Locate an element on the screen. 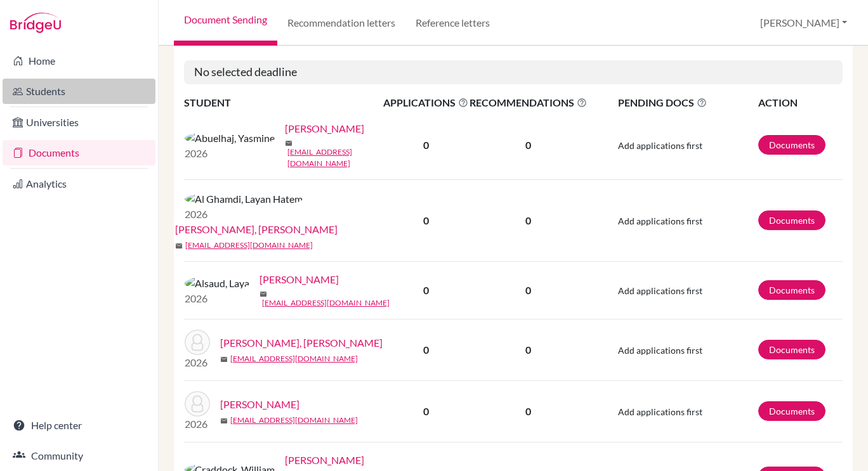 Image resolution: width=868 pixels, height=471 pixels. span: PENDING DOCS is located at coordinates (687, 103).